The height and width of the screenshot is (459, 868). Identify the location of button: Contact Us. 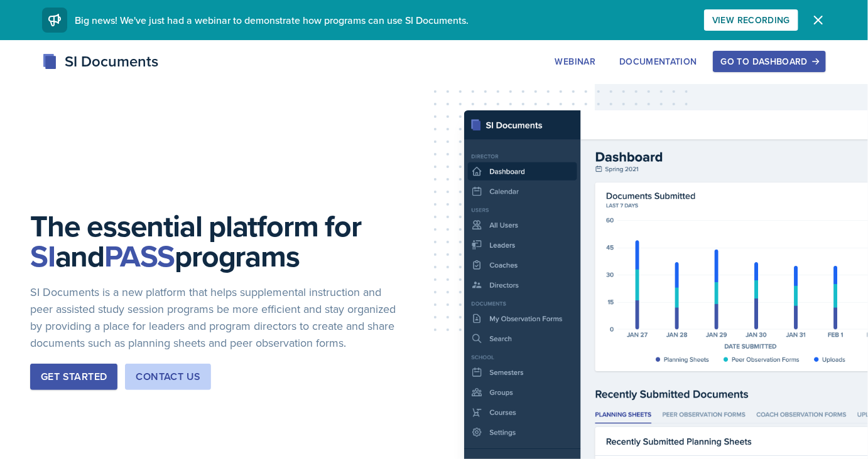
(167, 377).